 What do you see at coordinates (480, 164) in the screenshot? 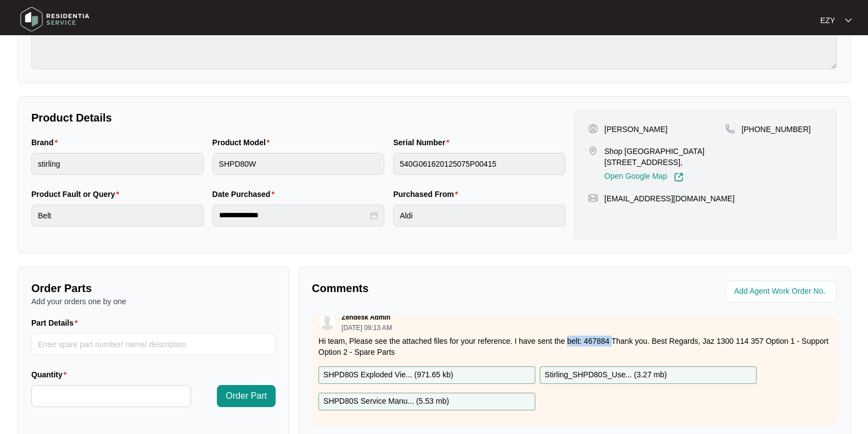
I see `input: Serial Number` at bounding box center [480, 164].